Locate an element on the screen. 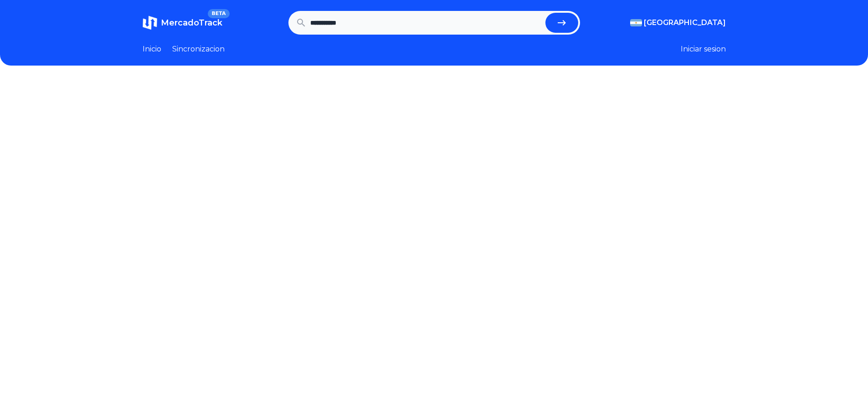 This screenshot has height=408, width=868. a: Sincronizacion is located at coordinates (198, 49).